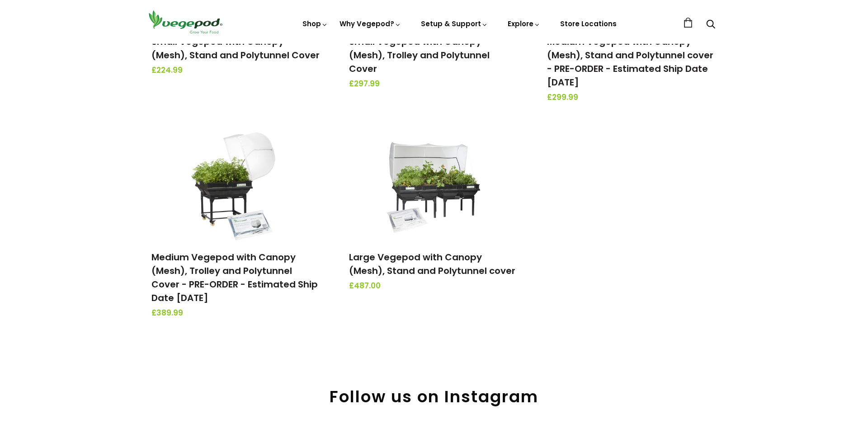 Image resolution: width=868 pixels, height=433 pixels. Describe the element at coordinates (235, 277) in the screenshot. I see `a: Medium Vegepod with Canopy (Mesh), Trolley and Polytunnel Cover - PRE-ORDER - Estimated Ship Date...` at that location.